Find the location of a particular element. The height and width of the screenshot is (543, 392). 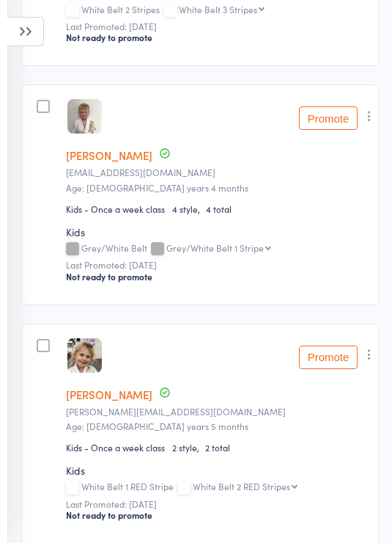

div: White Belt 1 RED Stripe is located at coordinates (217, 487).